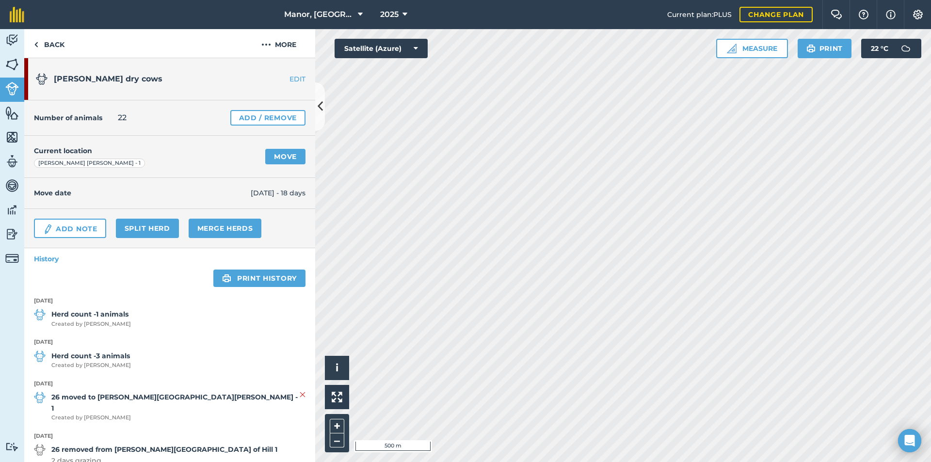 The image size is (931, 462). Describe the element at coordinates (122, 118) in the screenshot. I see `span: 22` at that location.